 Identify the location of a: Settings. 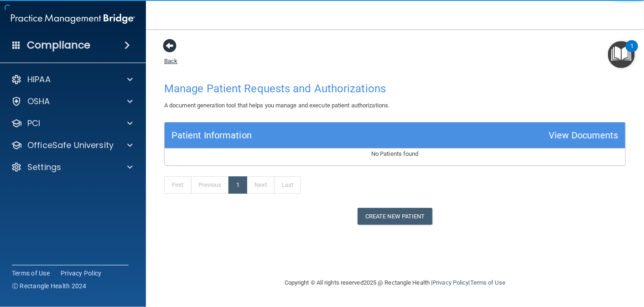
(72, 167).